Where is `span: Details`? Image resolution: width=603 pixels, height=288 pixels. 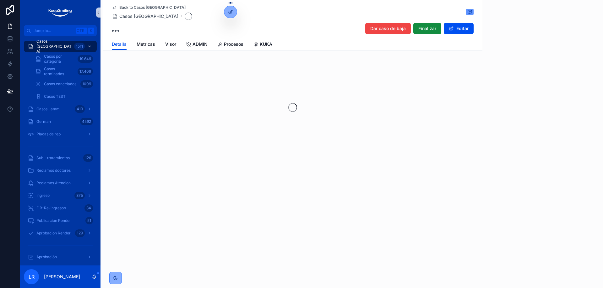
span: Details is located at coordinates (119, 44).